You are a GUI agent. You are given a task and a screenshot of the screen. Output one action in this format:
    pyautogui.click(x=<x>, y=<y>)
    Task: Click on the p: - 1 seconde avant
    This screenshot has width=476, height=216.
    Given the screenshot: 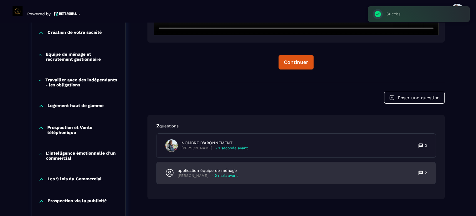 What is the action you would take?
    pyautogui.click(x=232, y=148)
    